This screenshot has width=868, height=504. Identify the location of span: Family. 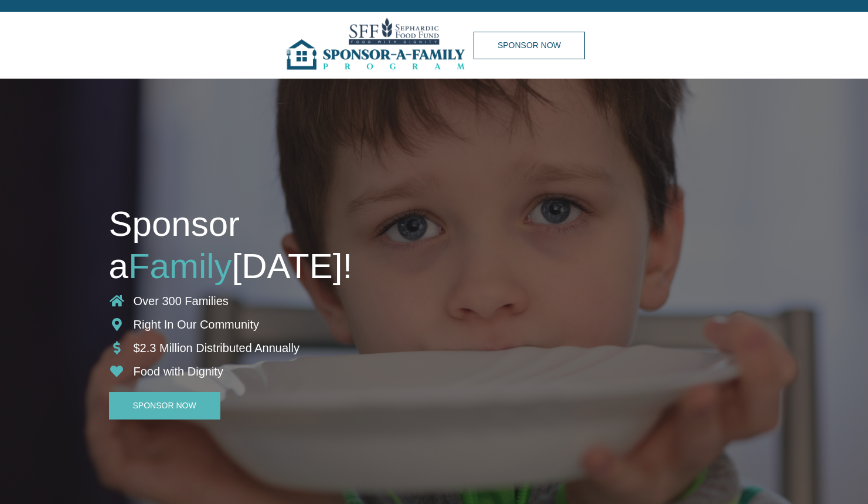
(180, 266).